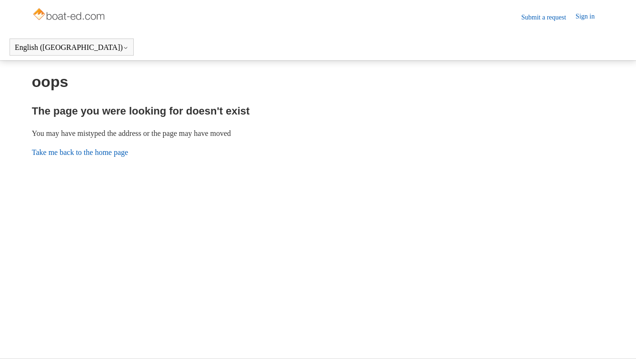 This screenshot has width=636, height=364. I want to click on h1: oops, so click(318, 82).